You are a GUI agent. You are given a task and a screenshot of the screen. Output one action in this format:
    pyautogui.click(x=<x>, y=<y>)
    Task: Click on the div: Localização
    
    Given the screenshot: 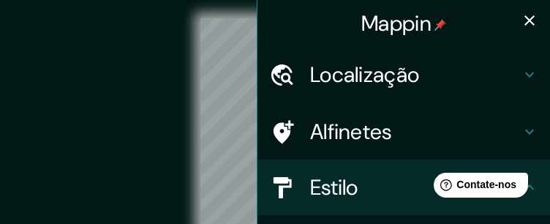 What is the action you would take?
    pyautogui.click(x=404, y=75)
    